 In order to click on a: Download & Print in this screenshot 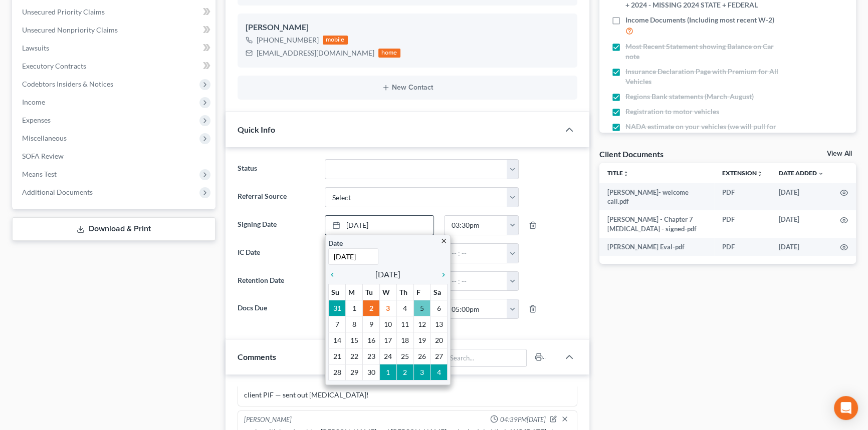, I will do `click(114, 229)`.